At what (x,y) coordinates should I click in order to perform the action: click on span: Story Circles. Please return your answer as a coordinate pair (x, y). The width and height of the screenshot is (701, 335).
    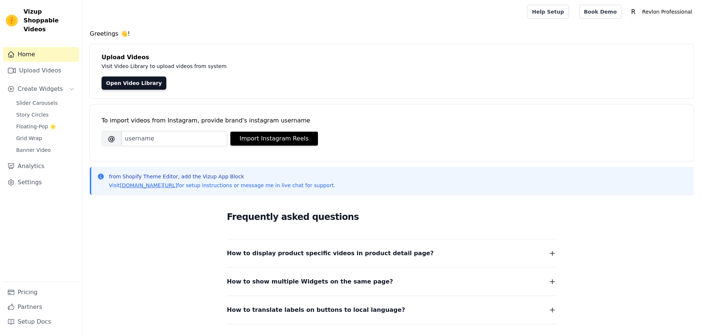
    Looking at the image, I should click on (32, 115).